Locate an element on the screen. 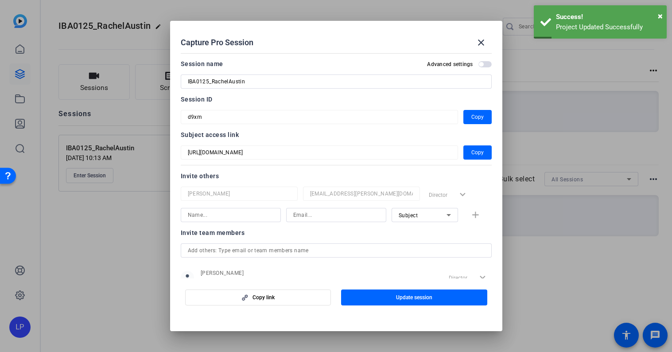 The image size is (672, 352). div: Success! is located at coordinates (608, 17).